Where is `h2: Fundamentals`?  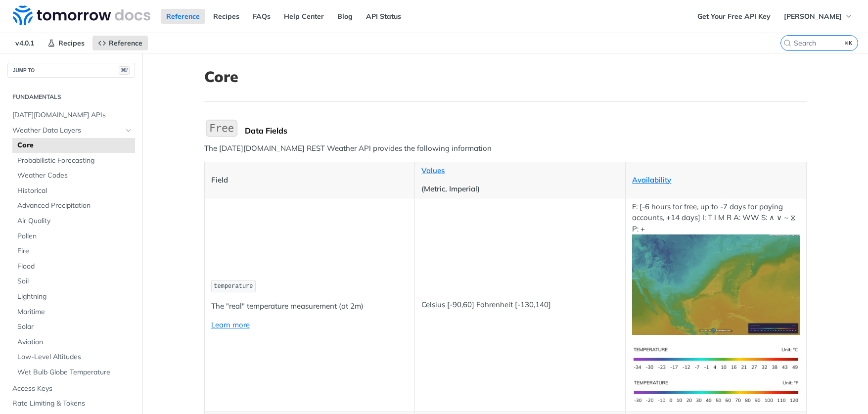
h2: Fundamentals is located at coordinates (71, 97).